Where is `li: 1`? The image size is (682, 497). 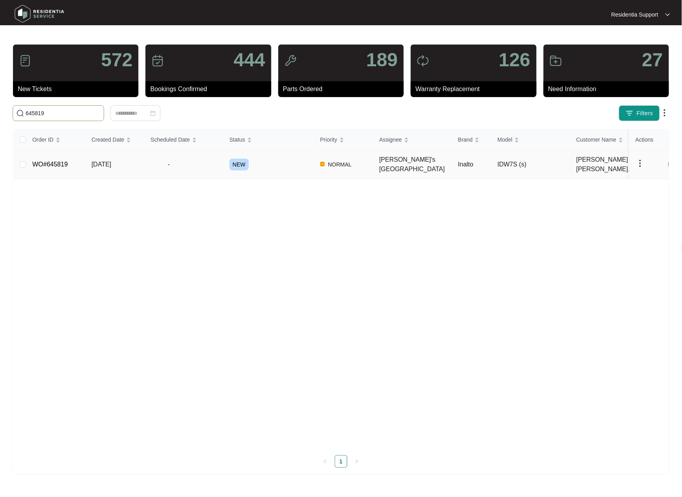 li: 1 is located at coordinates (341, 461).